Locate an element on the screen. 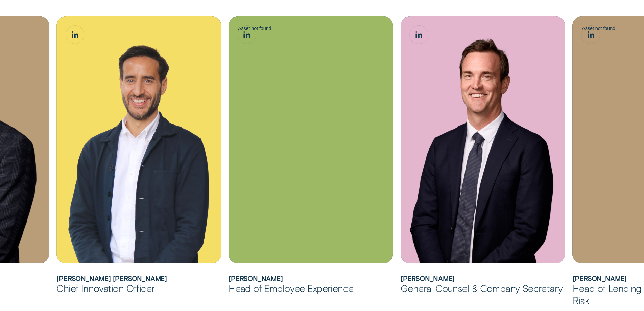  div: General Counsel & Company Secretary is located at coordinates (483, 288).